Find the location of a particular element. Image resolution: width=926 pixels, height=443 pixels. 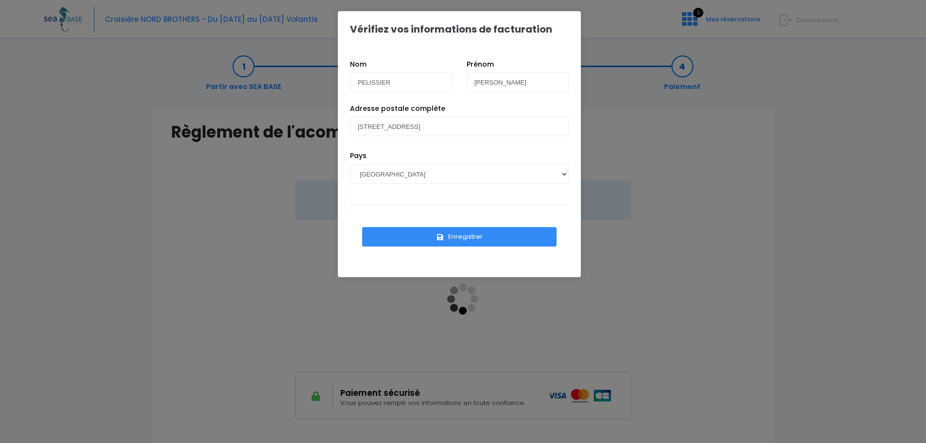

button: Enregistrer is located at coordinates (459, 237).